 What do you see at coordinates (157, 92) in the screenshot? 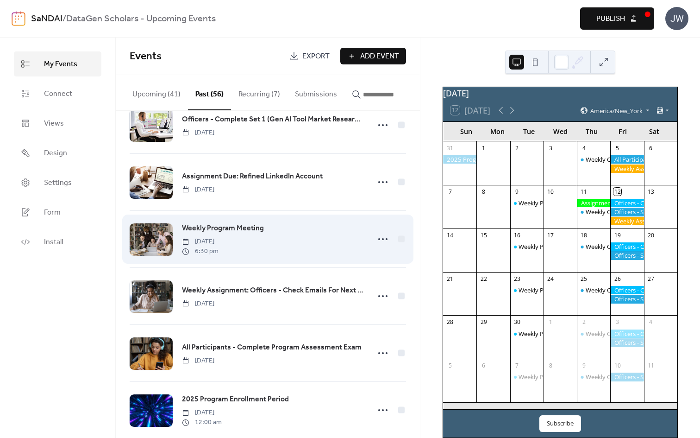
I see `button: Upcoming (41)` at bounding box center [157, 92].